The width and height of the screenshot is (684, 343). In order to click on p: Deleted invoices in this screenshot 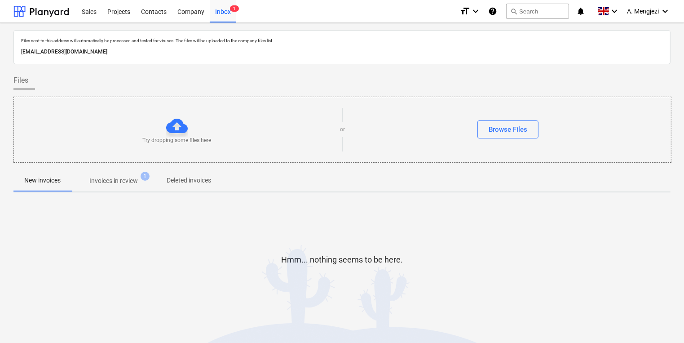, I will do `click(189, 180)`.